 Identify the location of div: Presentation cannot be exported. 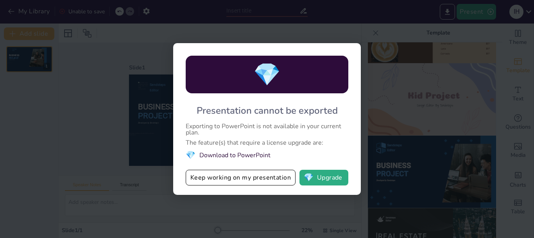
(267, 110).